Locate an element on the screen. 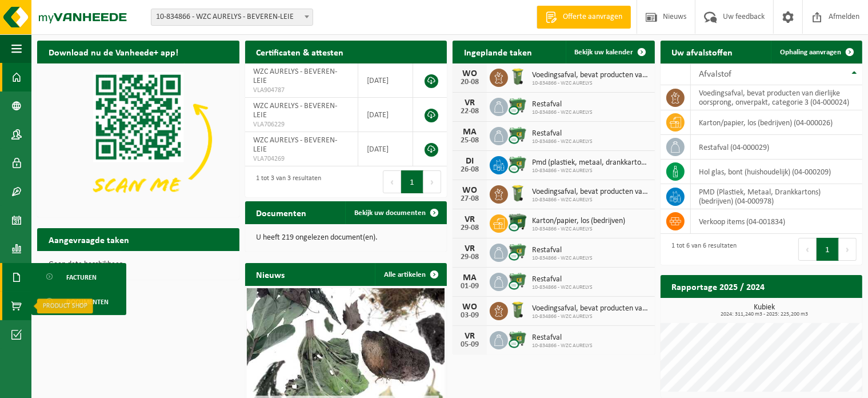 The height and width of the screenshot is (398, 868). span: VLA704269 is located at coordinates (302, 159).